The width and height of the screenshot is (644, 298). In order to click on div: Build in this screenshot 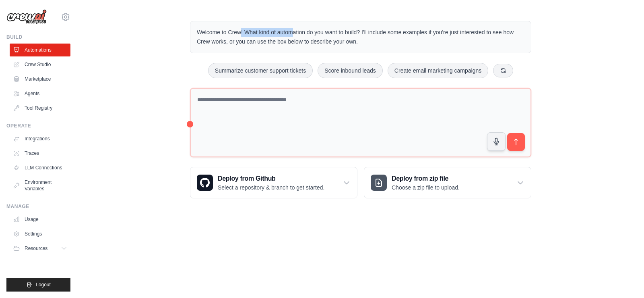, I will do `click(38, 37)`.